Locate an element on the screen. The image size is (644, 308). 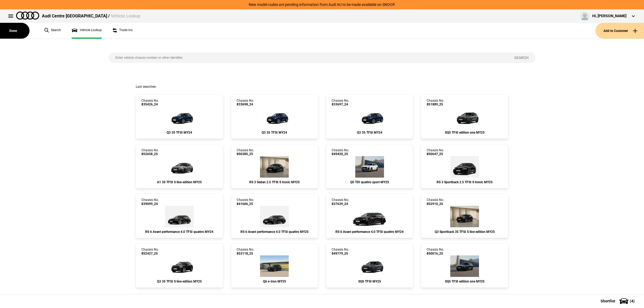
span: 850647_25 is located at coordinates (435, 154).